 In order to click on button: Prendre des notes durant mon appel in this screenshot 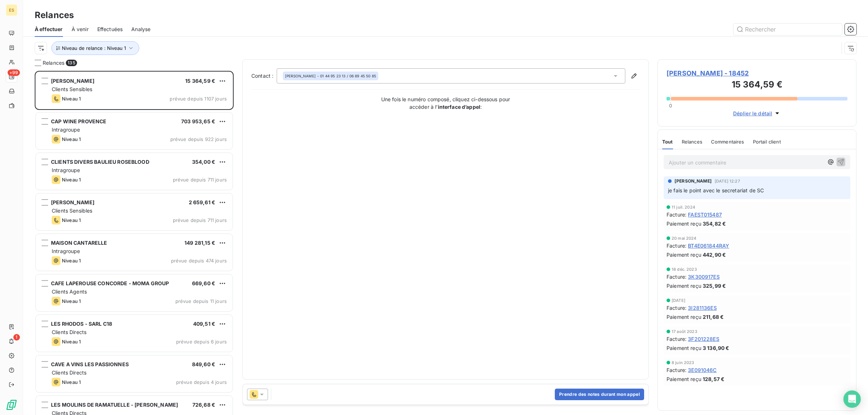, I will do `click(599, 395)`.